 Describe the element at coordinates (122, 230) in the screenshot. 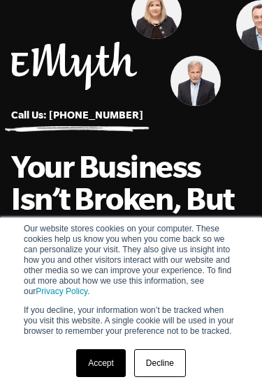

I see `span: Your Business Isn’t Broken, But the Way You’re Working Might Be` at that location.